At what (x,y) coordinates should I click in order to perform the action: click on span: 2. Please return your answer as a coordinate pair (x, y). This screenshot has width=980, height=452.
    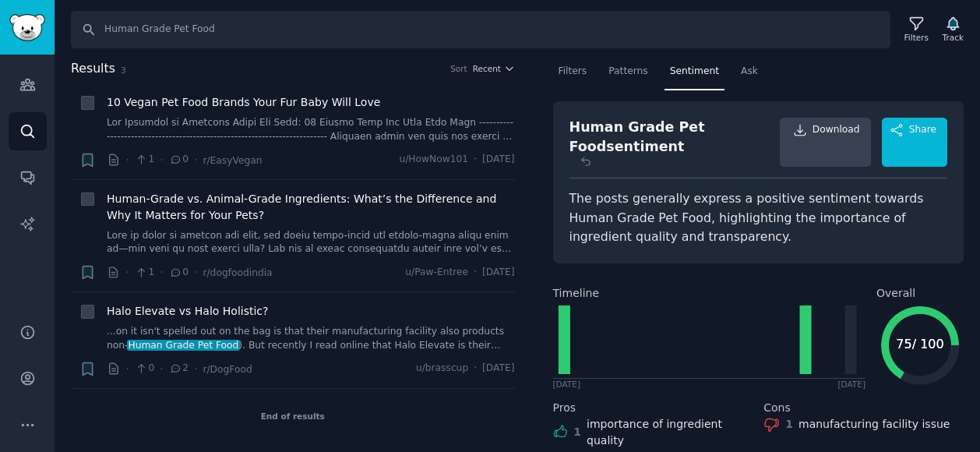
    Looking at the image, I should click on (178, 368).